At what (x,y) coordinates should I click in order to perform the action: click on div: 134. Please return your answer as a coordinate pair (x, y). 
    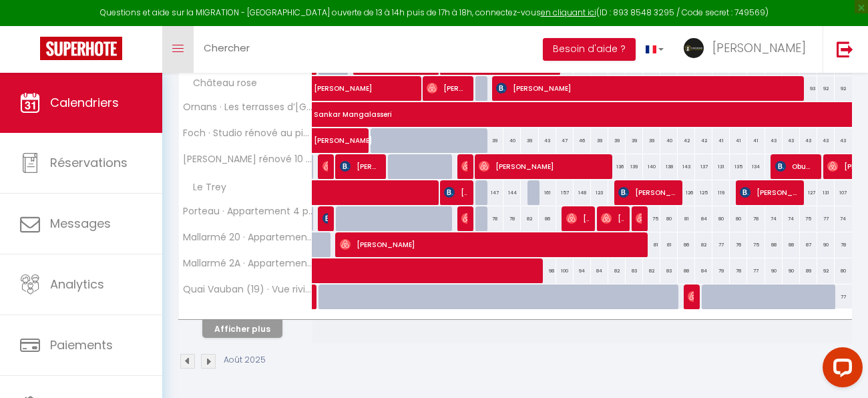
    Looking at the image, I should click on (756, 166).